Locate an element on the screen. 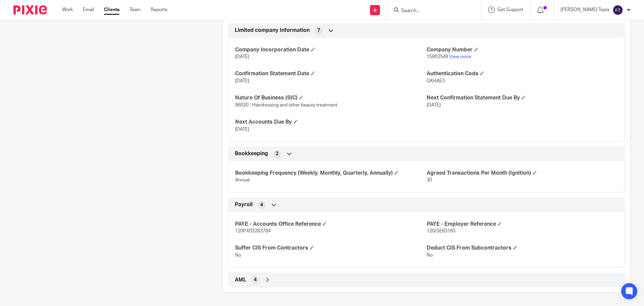  span: 2 is located at coordinates (277, 154).